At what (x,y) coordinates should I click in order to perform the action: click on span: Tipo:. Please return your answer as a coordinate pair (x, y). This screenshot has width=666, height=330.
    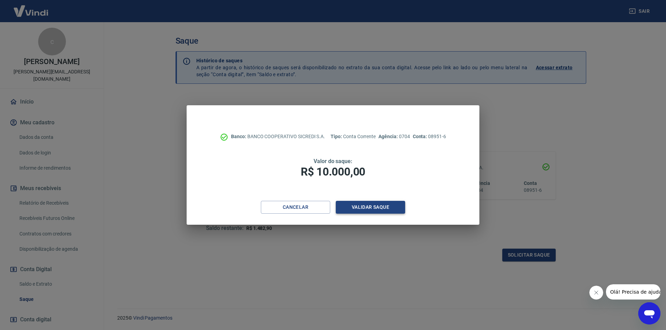
    Looking at the image, I should click on (337, 137).